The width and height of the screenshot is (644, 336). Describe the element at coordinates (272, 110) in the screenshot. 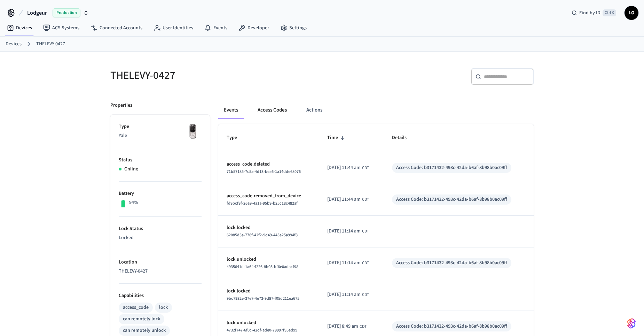

I see `button: Access Codes` at that location.